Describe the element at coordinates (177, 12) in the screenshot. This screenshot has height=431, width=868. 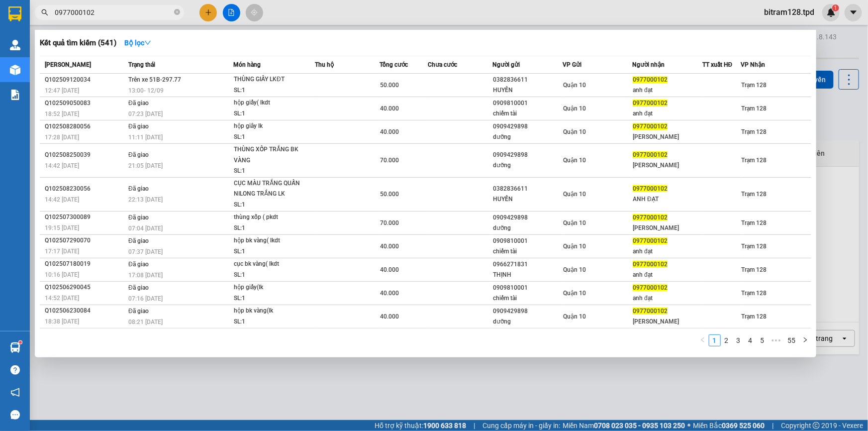
I see `span: close-circle` at that location.